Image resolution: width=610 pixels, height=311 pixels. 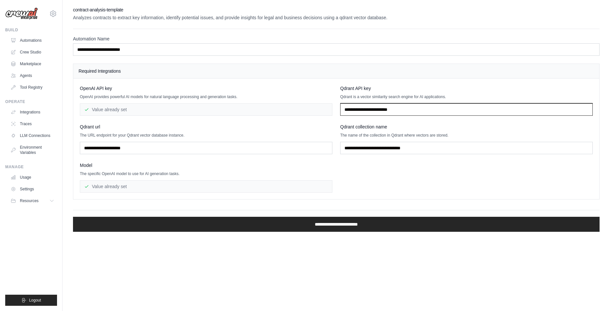 I want to click on img: Logo, so click(x=22, y=14).